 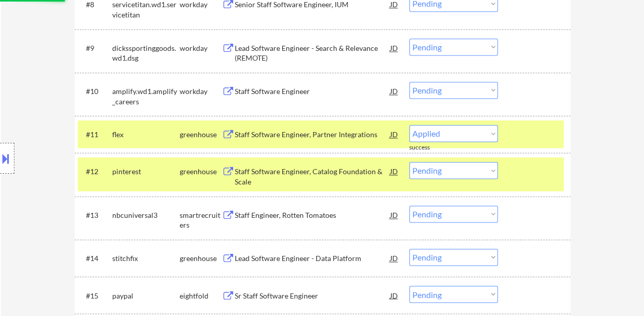 I want to click on div: paypal, so click(x=145, y=296).